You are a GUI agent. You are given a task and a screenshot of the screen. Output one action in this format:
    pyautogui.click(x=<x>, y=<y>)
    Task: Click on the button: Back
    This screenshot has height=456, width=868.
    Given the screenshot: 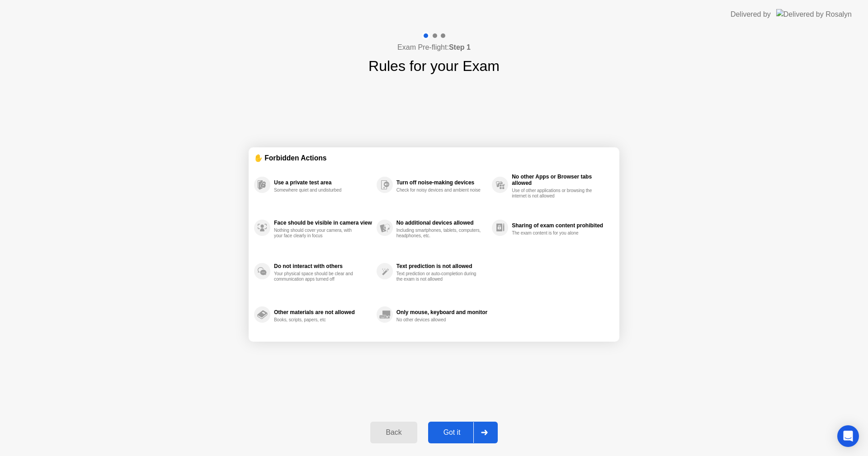 What is the action you would take?
    pyautogui.click(x=393, y=433)
    